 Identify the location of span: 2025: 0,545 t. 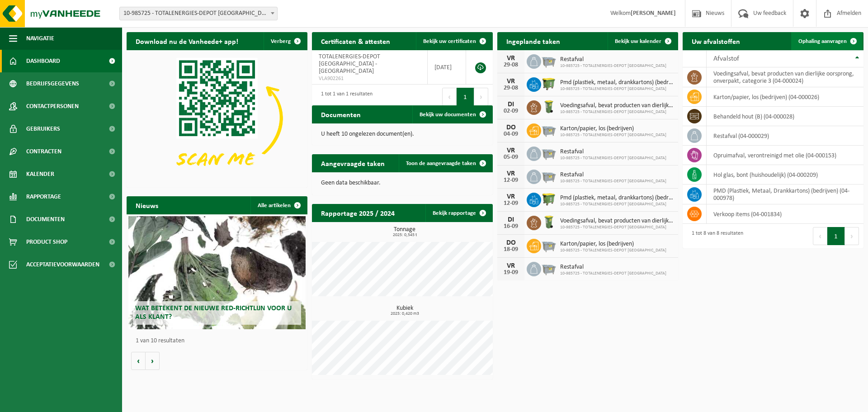
(405, 235).